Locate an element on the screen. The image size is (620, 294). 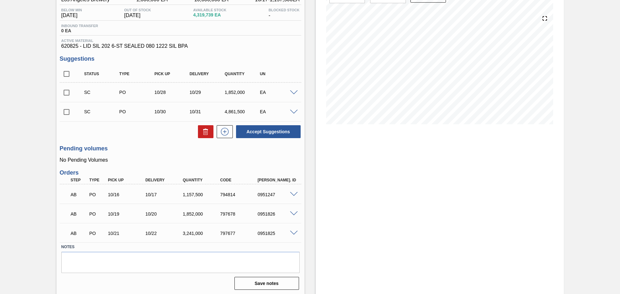
div: Code is located at coordinates (240, 180).